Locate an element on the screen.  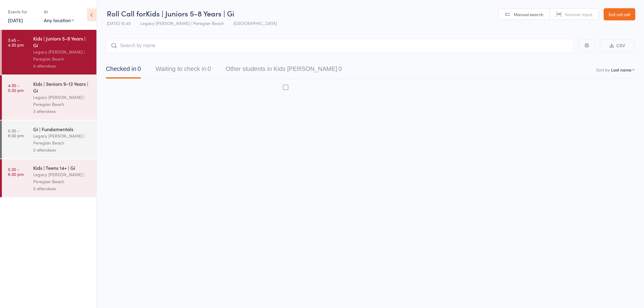
div: Last name is located at coordinates (622, 70).